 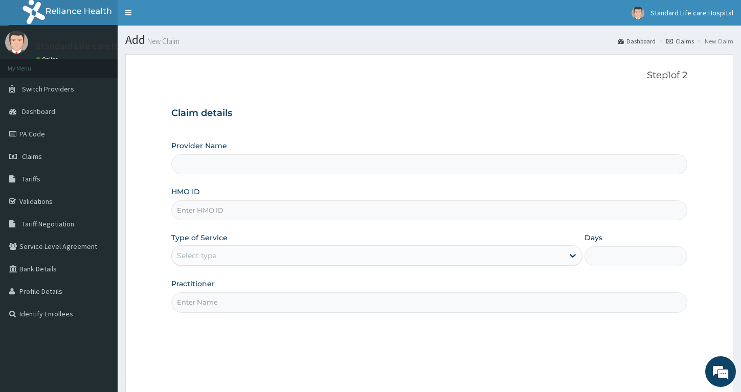 What do you see at coordinates (162, 41) in the screenshot?
I see `small: New Claim` at bounding box center [162, 41].